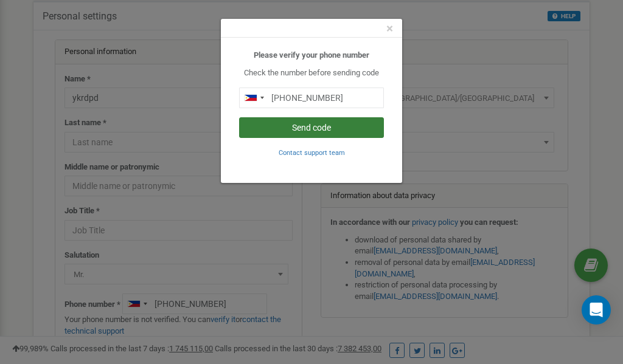 The width and height of the screenshot is (623, 364). I want to click on a: Contact support team, so click(312, 152).